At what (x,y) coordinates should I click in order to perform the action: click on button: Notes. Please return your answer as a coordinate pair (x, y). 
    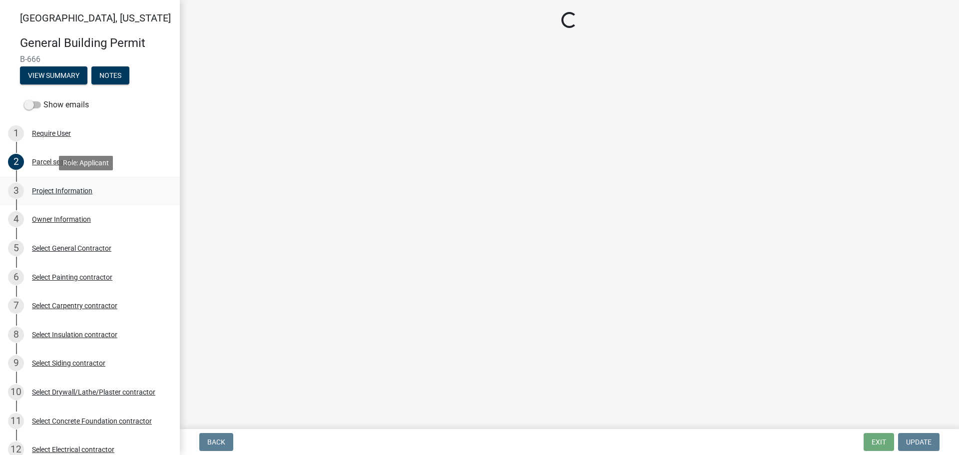
    Looking at the image, I should click on (110, 75).